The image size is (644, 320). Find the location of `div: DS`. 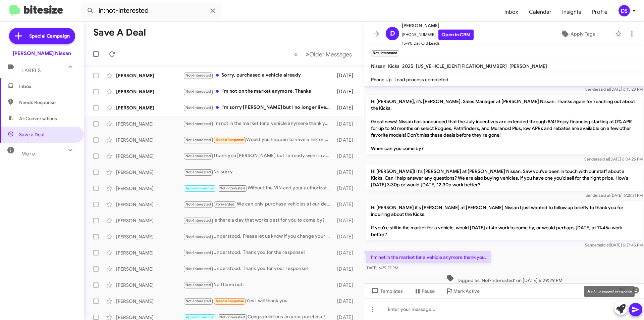

div: DS is located at coordinates (624, 11).